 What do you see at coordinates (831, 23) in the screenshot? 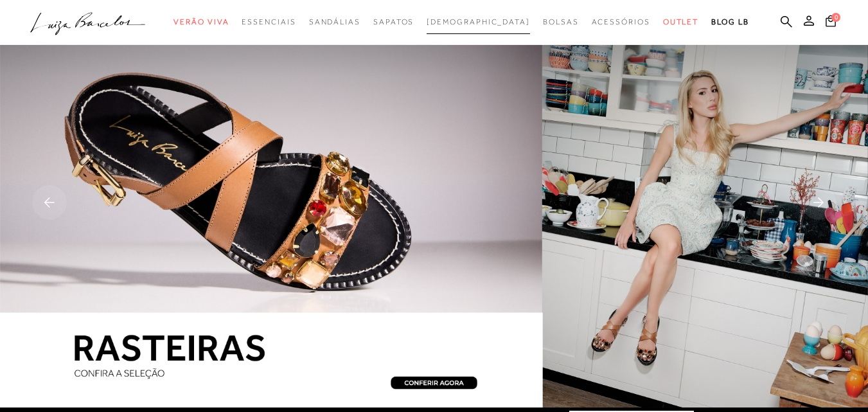
I see `button: 0` at bounding box center [831, 23].